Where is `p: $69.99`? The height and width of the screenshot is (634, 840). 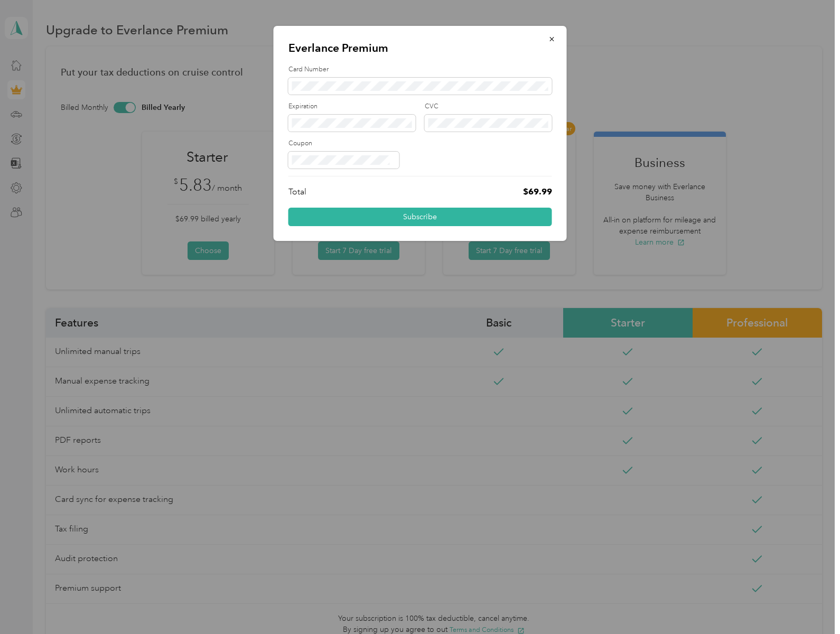 p: $69.99 is located at coordinates (538, 191).